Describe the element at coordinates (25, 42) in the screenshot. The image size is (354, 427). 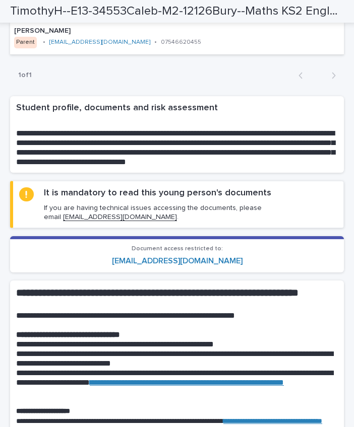
I see `div: Parent` at that location.